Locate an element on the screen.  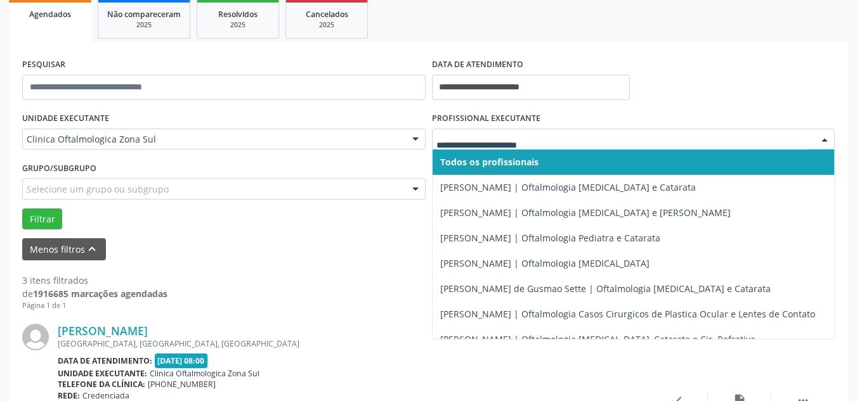
span: Selecione um grupo ou subgrupo is located at coordinates (98, 189).